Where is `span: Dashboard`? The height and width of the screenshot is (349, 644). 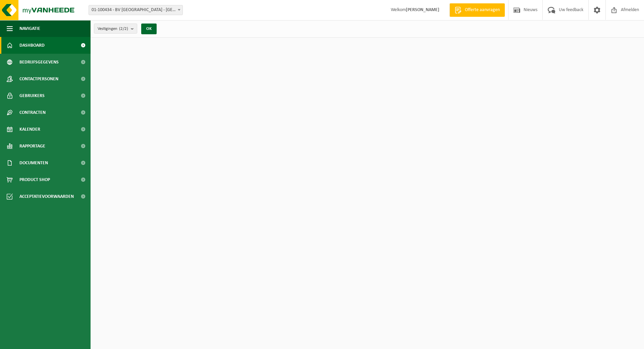
span: Dashboard is located at coordinates (32, 45).